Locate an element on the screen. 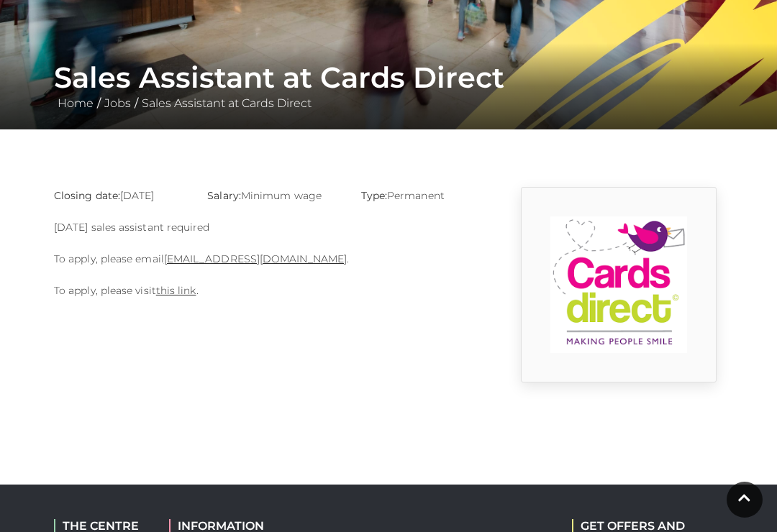 The height and width of the screenshot is (532, 777). strong: Closing date: is located at coordinates (87, 196).